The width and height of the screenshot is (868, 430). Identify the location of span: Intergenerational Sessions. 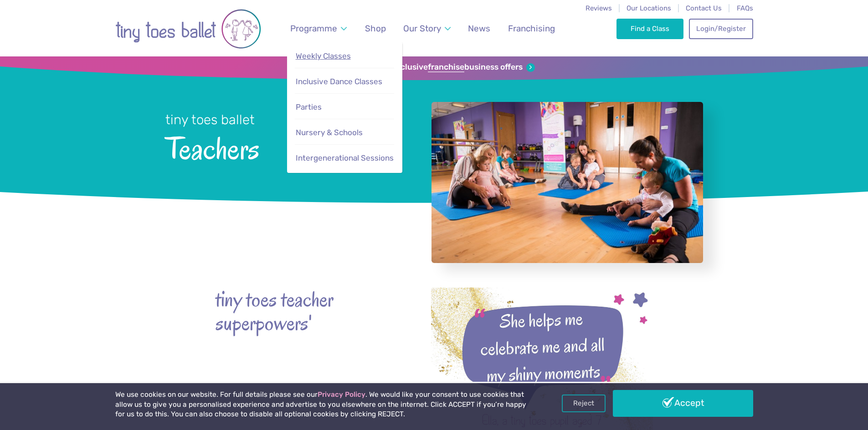
(345, 158).